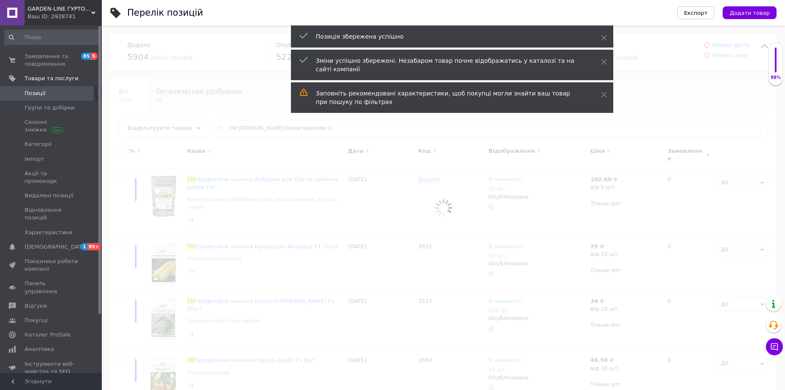 Image resolution: width=785 pixels, height=390 pixels. I want to click on span: Каталог ProSale, so click(47, 335).